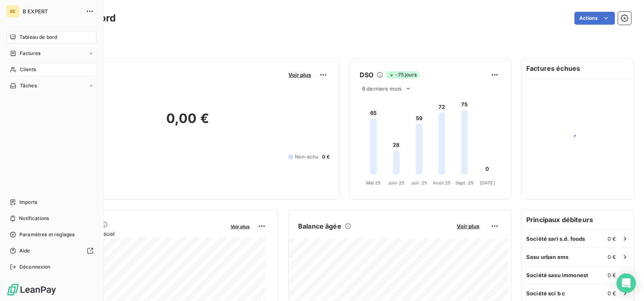 This screenshot has height=301, width=644. Describe the element at coordinates (306, 157) in the screenshot. I see `span: Non-échu` at that location.